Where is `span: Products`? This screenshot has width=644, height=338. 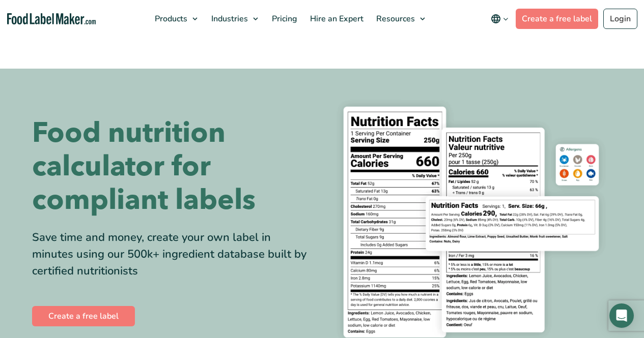 span: Products is located at coordinates (170, 19).